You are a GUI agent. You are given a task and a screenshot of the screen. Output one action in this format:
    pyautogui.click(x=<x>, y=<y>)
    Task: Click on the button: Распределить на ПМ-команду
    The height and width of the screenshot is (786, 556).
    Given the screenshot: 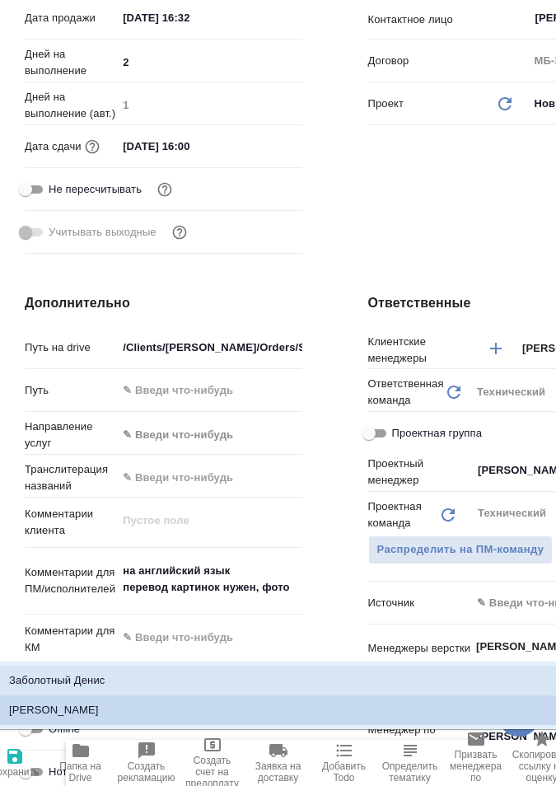 What is the action you would take?
    pyautogui.click(x=461, y=550)
    